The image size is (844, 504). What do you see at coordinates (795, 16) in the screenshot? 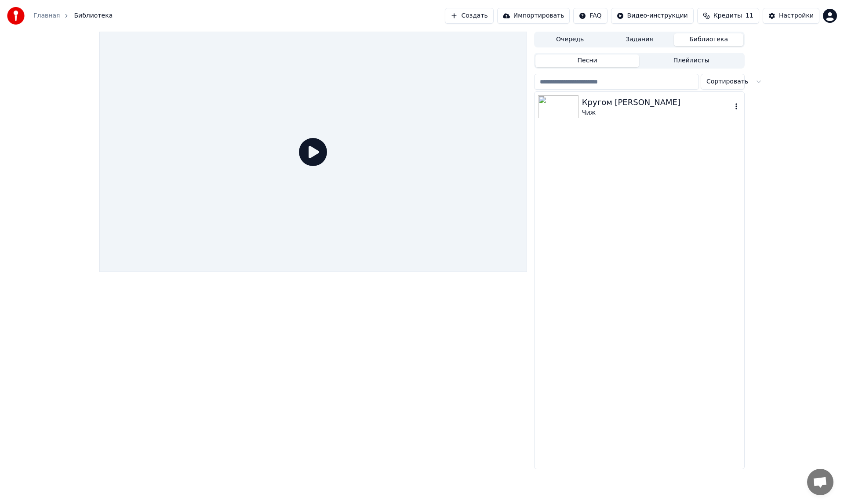
I see `div: Настройки` at bounding box center [795, 16].